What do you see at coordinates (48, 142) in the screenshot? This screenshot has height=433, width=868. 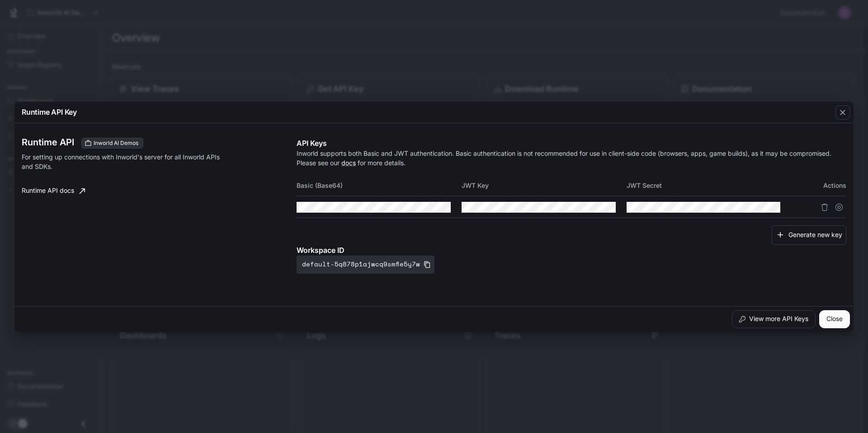 I see `h3: Runtime API` at bounding box center [48, 142].